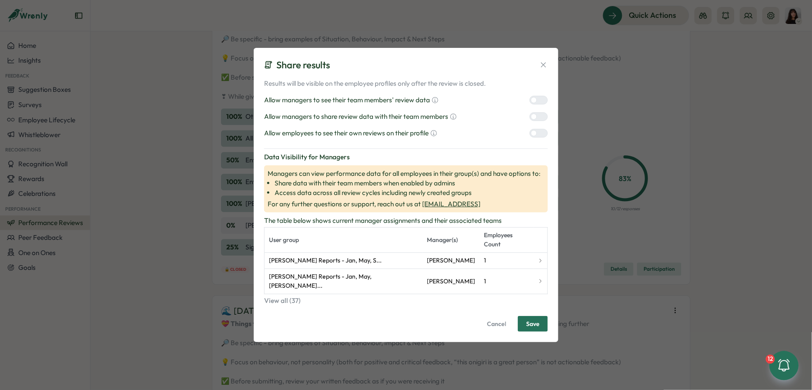 Image resolution: width=812 pixels, height=390 pixels. What do you see at coordinates (406, 221) in the screenshot?
I see `p: The table below shows current manager assignments and their associated teams` at bounding box center [406, 221].